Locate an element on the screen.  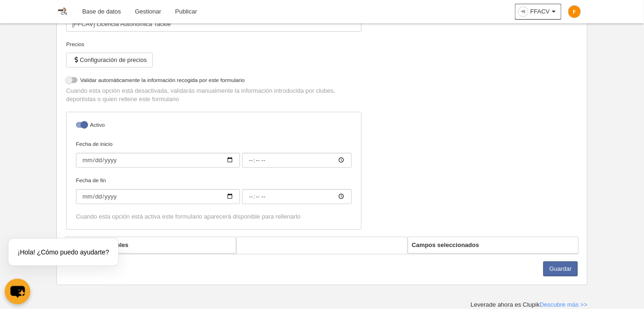
p: Cuando esta opción está desactivada, validarás manualmente la información introducida por clubes,... is located at coordinates (214, 95).